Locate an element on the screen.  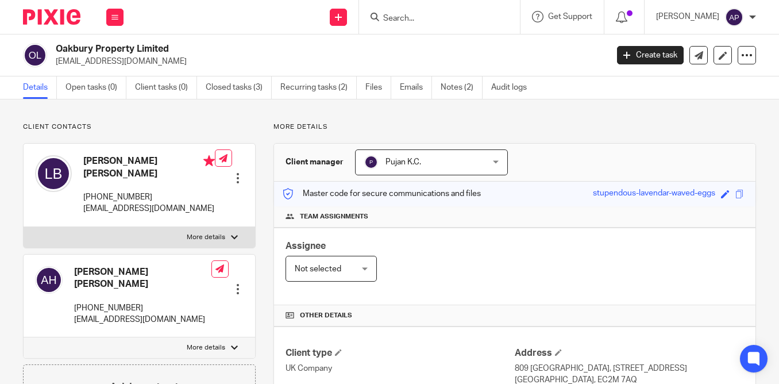
a: Client tasks (0) is located at coordinates (166, 87).